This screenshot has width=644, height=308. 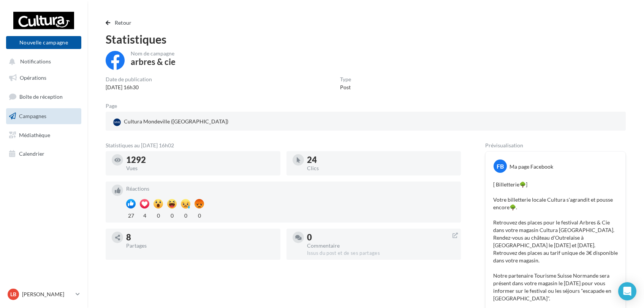 What do you see at coordinates (41, 97) in the screenshot?
I see `span: Boîte de réception` at bounding box center [41, 97].